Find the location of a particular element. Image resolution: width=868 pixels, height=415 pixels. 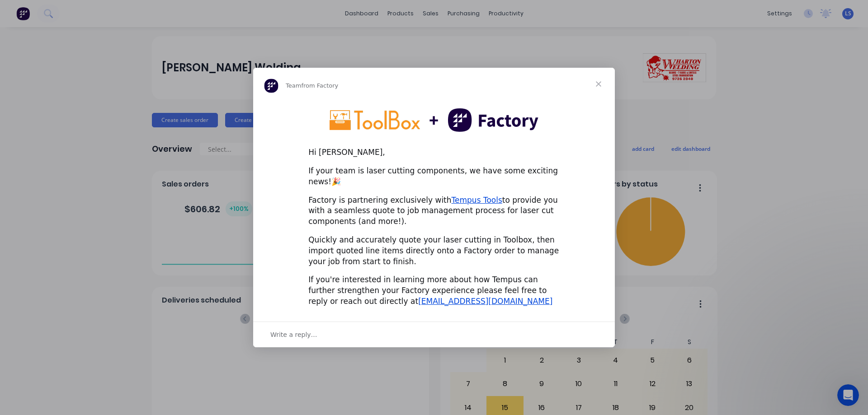

span: Close is located at coordinates (598, 84).